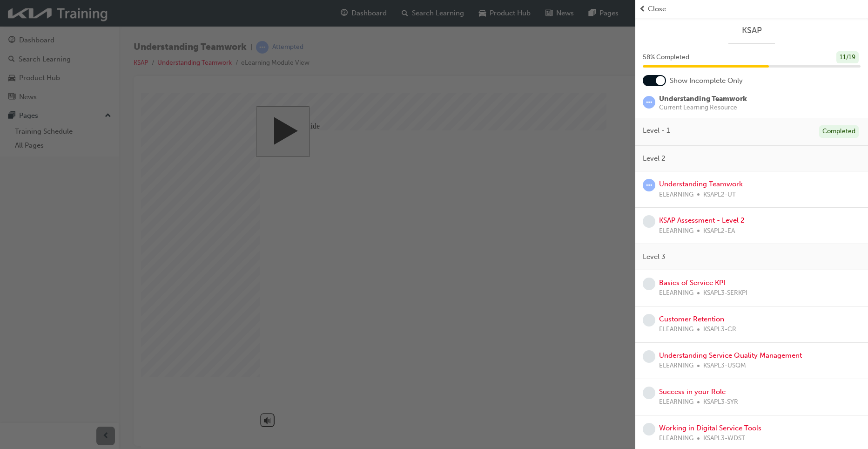  I want to click on span: KSAPL3-SERKPI, so click(725, 293).